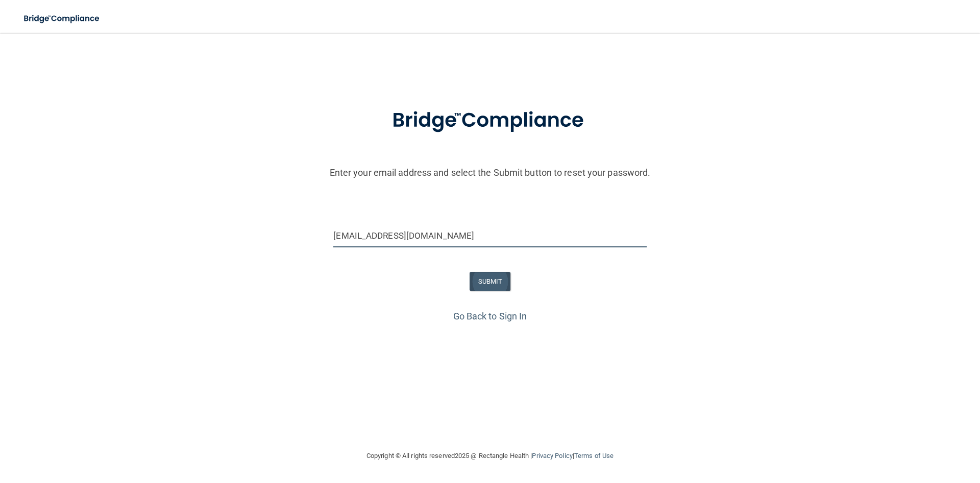 This screenshot has height=483, width=980. I want to click on input: Email, so click(490, 235).